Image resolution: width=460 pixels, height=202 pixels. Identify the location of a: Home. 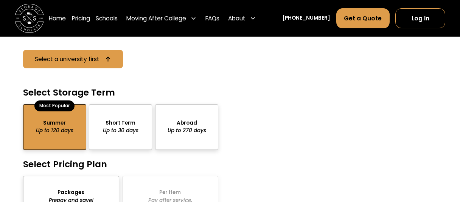
(57, 18).